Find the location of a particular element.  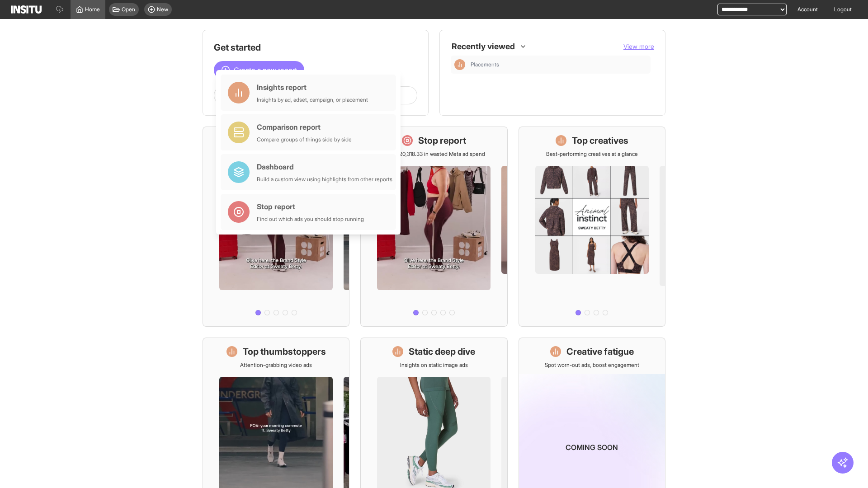

span: View more is located at coordinates (639, 46).